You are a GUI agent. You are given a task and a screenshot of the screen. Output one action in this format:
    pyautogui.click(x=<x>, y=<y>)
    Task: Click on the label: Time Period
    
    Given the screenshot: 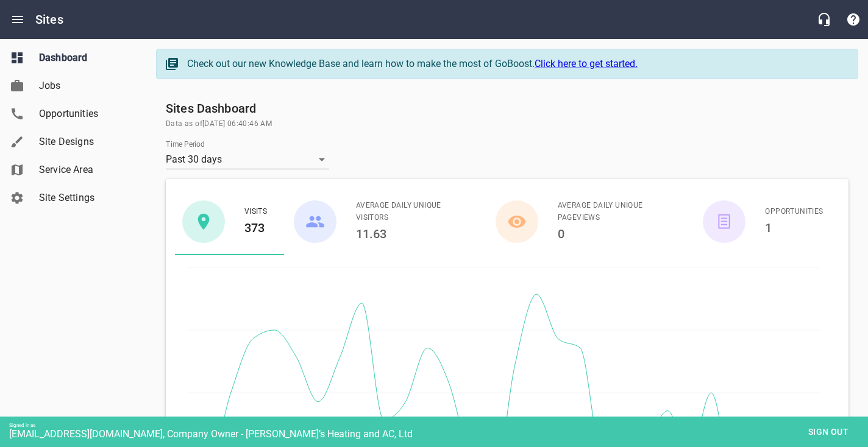 What is the action you would take?
    pyautogui.click(x=185, y=144)
    